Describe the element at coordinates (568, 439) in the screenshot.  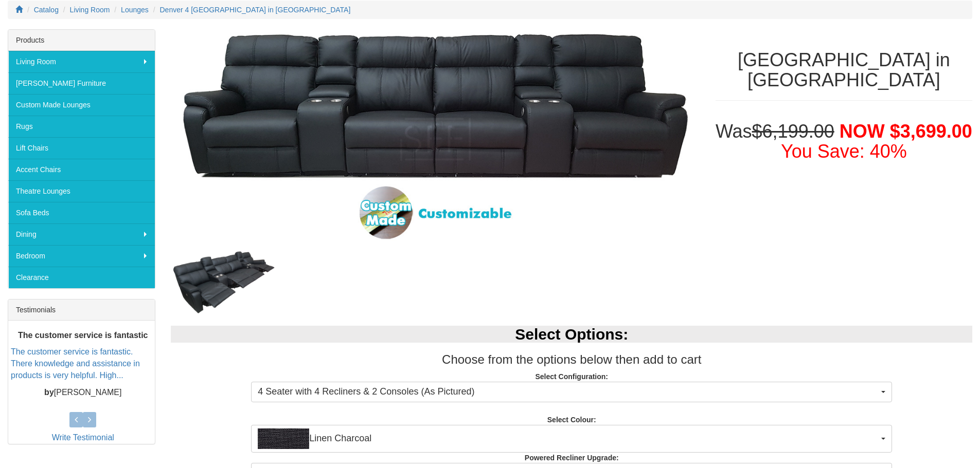
I see `span: Linen Charcoal` at that location.